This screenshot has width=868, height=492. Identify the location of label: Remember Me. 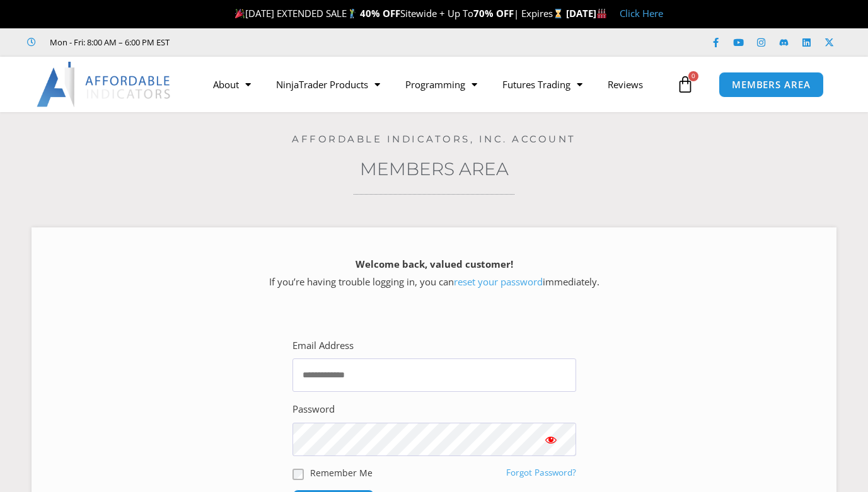
(341, 473).